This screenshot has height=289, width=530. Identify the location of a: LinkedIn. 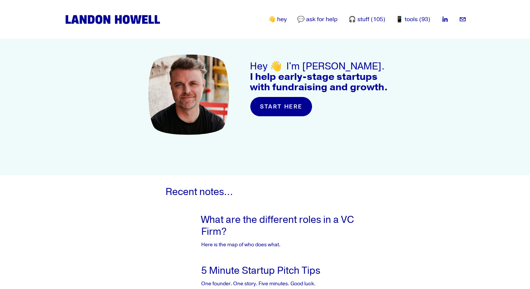
(444, 19).